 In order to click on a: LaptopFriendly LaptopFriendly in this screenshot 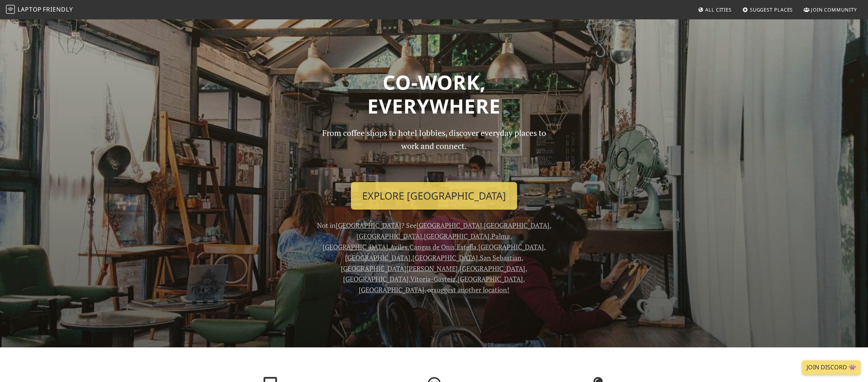, I will do `click(40, 10)`.